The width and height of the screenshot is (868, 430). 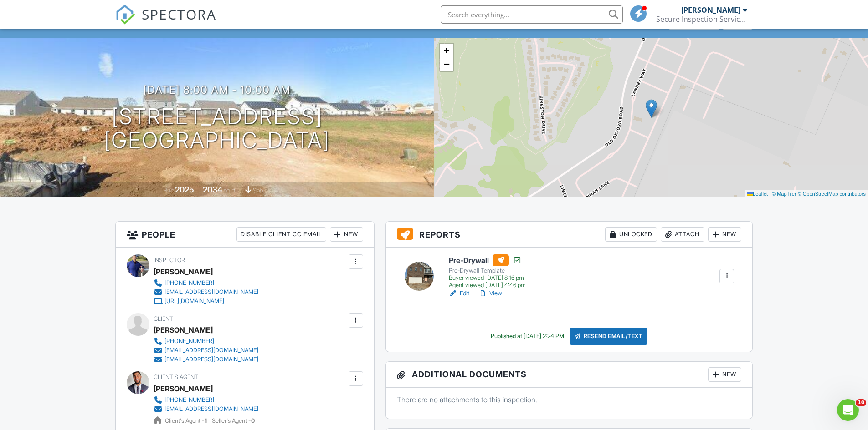 I want to click on strong: 0, so click(x=253, y=420).